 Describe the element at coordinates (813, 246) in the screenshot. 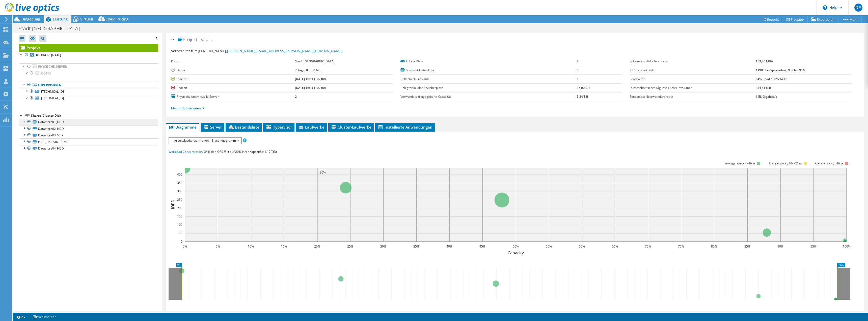

I see `text: 95%` at that location.